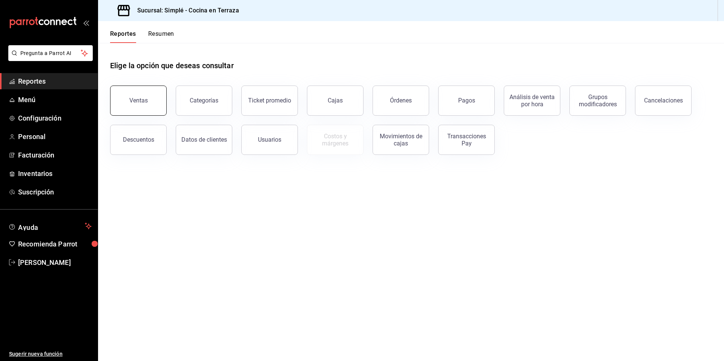  Describe the element at coordinates (466, 140) in the screenshot. I see `div: Transacciones Pay` at that location.